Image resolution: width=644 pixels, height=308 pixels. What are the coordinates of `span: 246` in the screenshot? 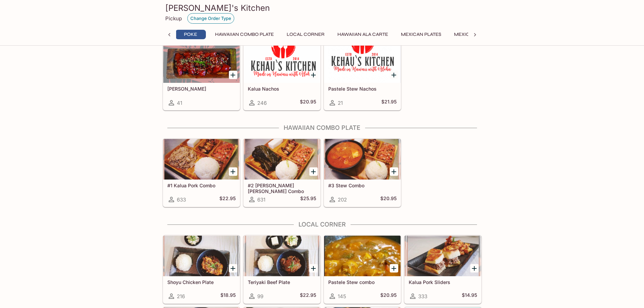 It's located at (262, 102).